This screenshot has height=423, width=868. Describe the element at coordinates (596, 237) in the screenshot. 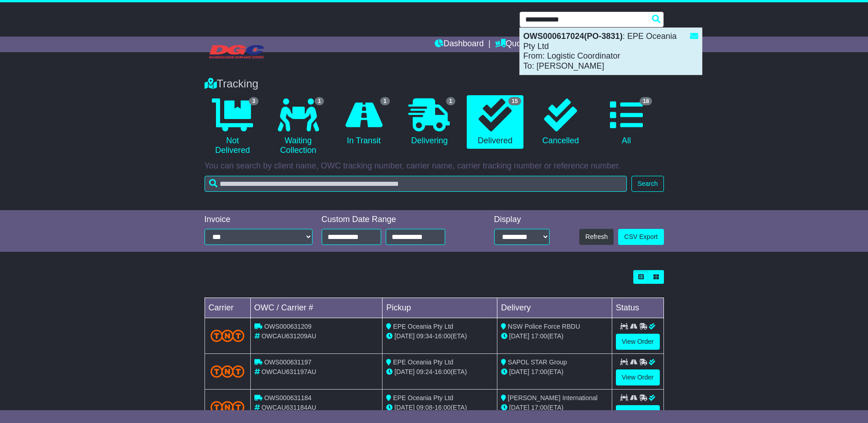

I see `button: Refresh` at that location.